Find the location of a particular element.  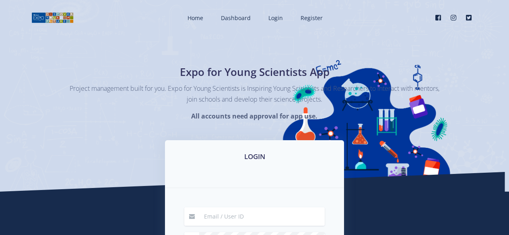

p: Project management built for you. Expo for Young Scientists is Inspiring Young Scientists and Res... is located at coordinates (255, 94).